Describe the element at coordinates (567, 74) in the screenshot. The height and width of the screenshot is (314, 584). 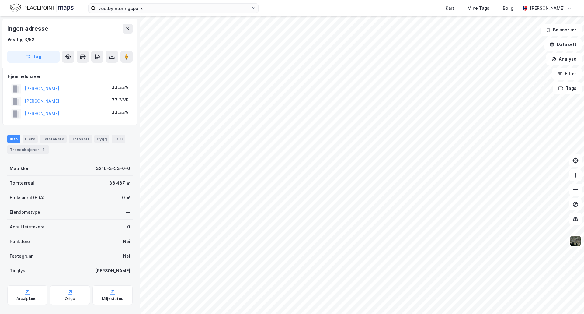
I see `button: Filter` at that location.